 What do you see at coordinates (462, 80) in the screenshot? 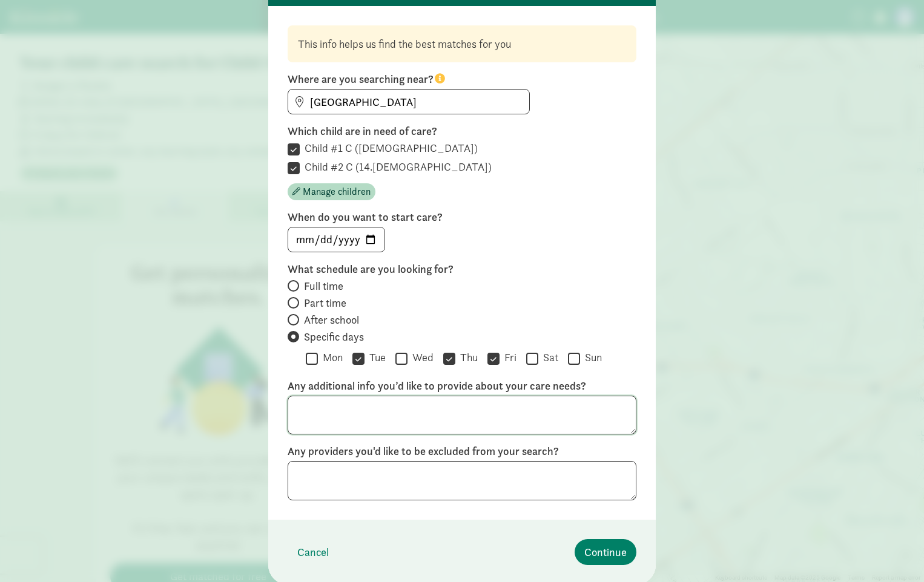
I see `label: Where are you searching near?` at bounding box center [462, 80].